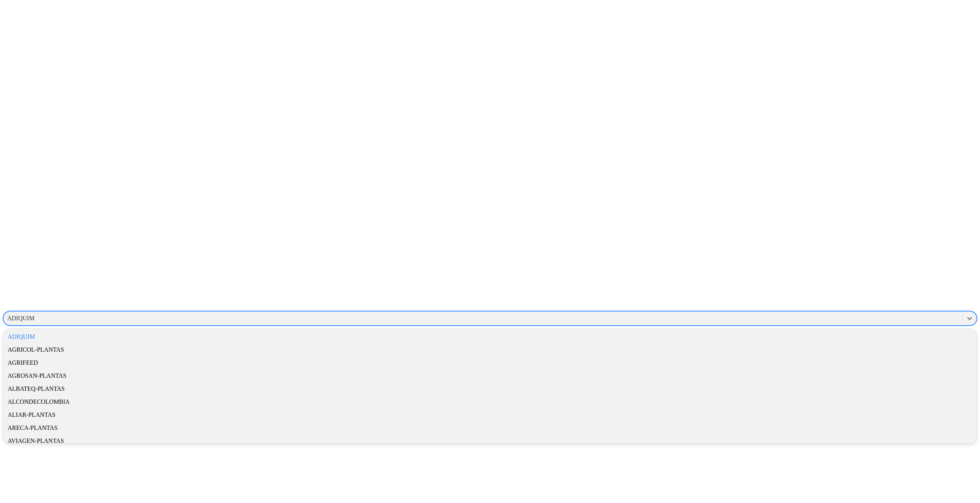 This screenshot has width=980, height=503. Describe the element at coordinates (490, 349) in the screenshot. I see `div: AGRICOL-PLANTAS` at that location.